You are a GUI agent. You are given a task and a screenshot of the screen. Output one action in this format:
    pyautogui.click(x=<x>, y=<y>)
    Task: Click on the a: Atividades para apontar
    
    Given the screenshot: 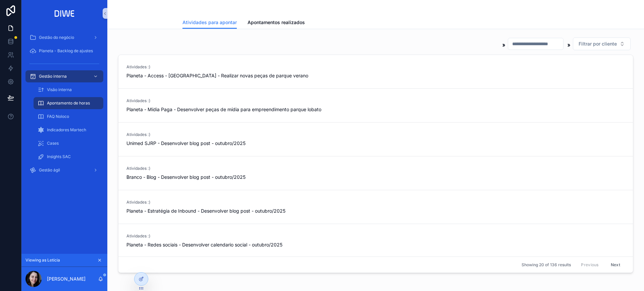 What is the action you would take?
    pyautogui.click(x=210, y=23)
    